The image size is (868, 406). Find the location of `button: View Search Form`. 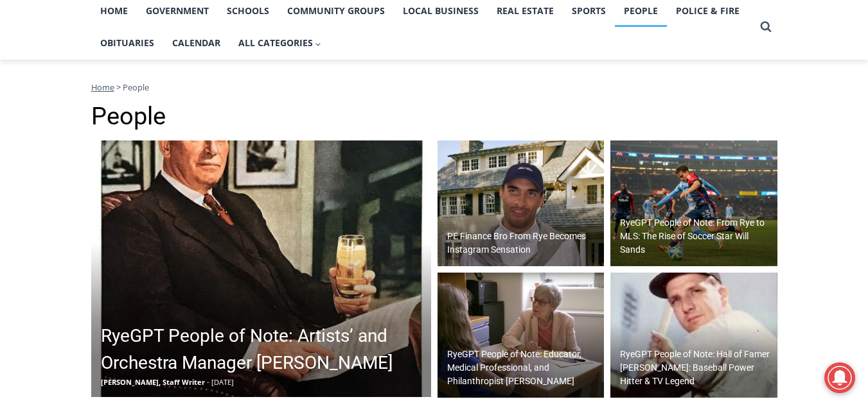

button: View Search Form is located at coordinates (765, 27).